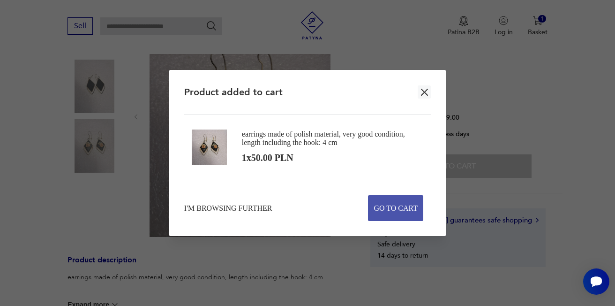 This screenshot has height=306, width=615. Describe the element at coordinates (396, 208) in the screenshot. I see `font: Go to cart` at that location.